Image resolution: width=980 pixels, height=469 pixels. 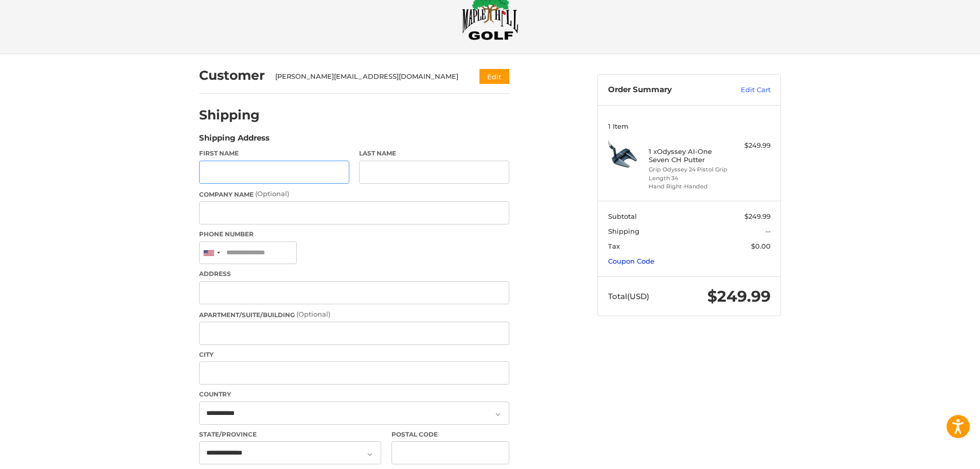 What do you see at coordinates (761, 246) in the screenshot?
I see `span: $0.00` at bounding box center [761, 246].